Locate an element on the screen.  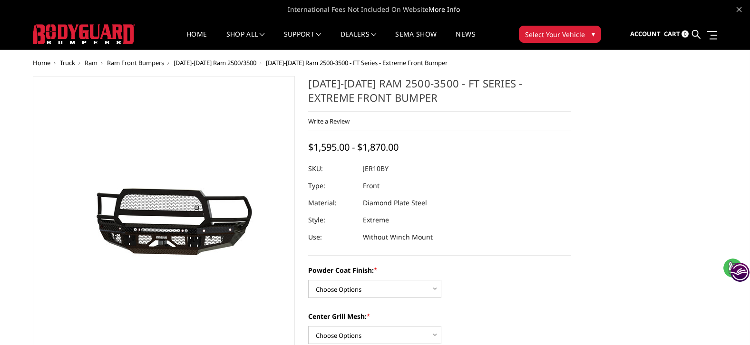
a: shop all is located at coordinates (245, 40).